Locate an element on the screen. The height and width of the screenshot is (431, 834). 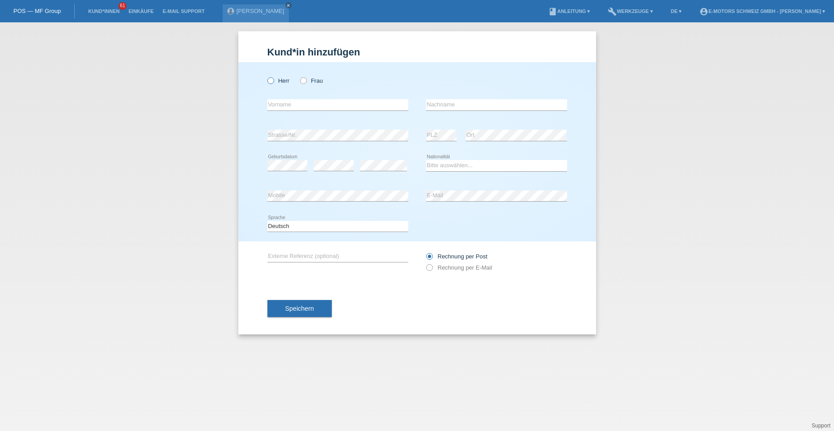
a: close is located at coordinates (288, 5).